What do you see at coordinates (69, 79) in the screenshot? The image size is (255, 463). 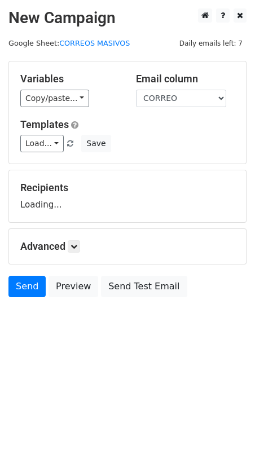 I see `h5: Variables` at bounding box center [69, 79].